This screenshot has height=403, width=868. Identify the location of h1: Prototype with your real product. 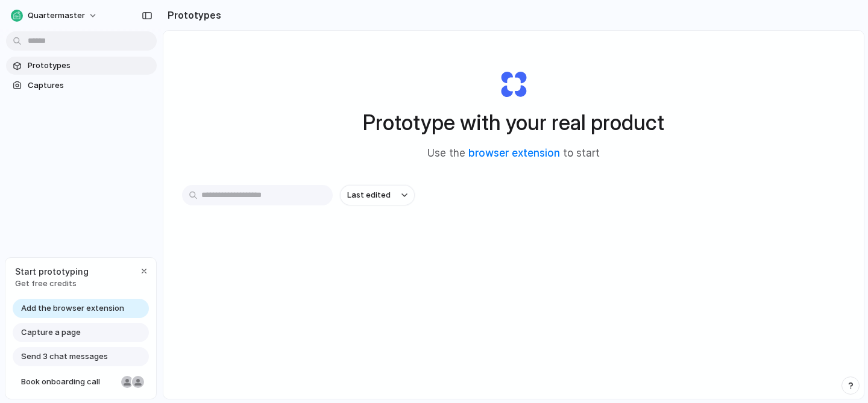
(513, 122).